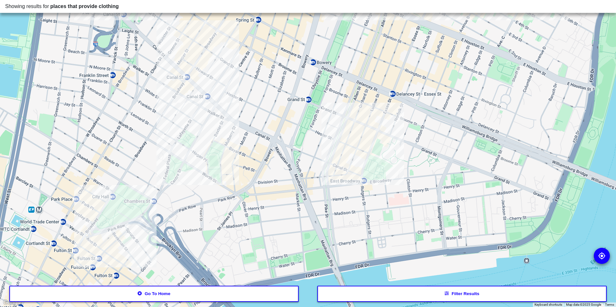 The image size is (616, 307). Describe the element at coordinates (462, 294) in the screenshot. I see `button: Filter results` at that location.